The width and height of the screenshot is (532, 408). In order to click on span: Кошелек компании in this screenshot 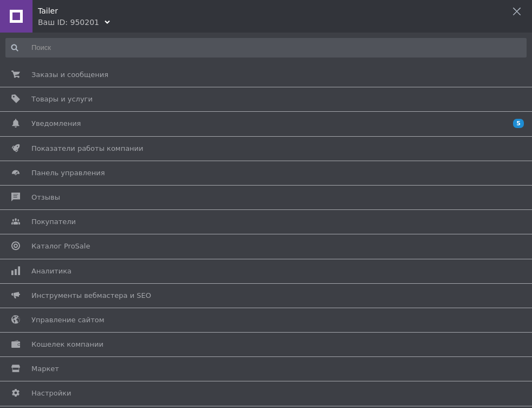, I will do `click(67, 344)`.